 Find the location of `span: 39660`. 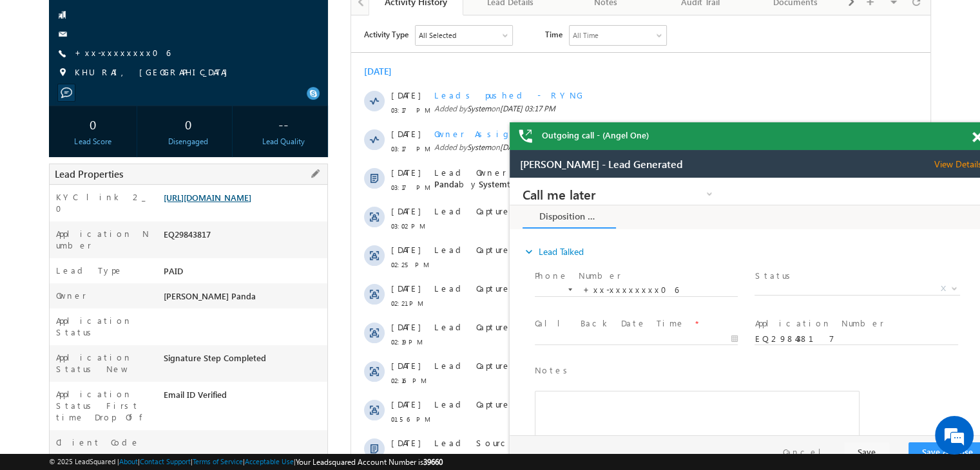

span: 39660 is located at coordinates (433, 462).